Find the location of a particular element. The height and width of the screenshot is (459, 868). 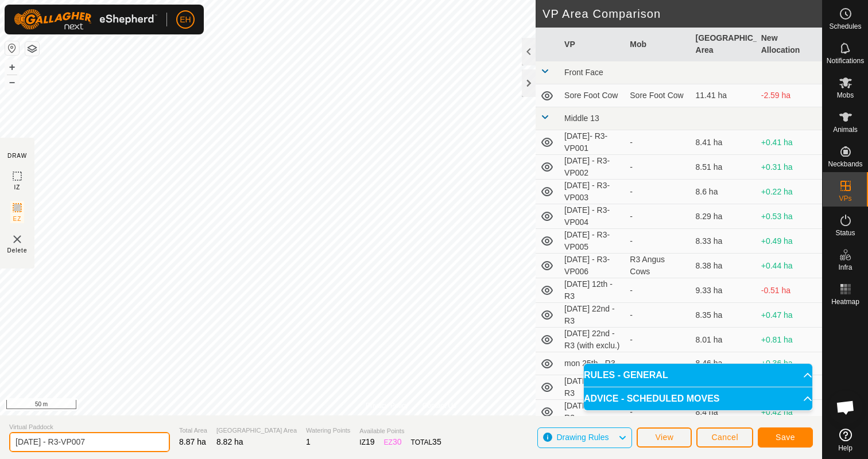

td: 8.51 ha is located at coordinates (724, 167).